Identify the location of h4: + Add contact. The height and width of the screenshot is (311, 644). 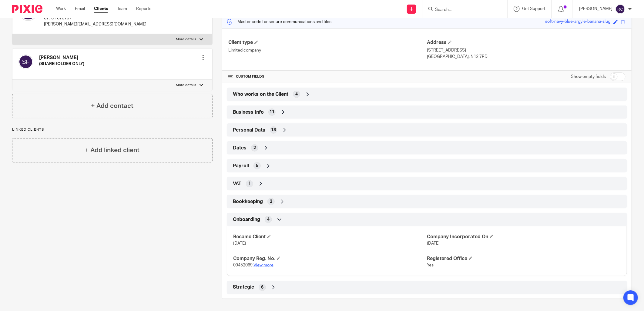
(112, 106).